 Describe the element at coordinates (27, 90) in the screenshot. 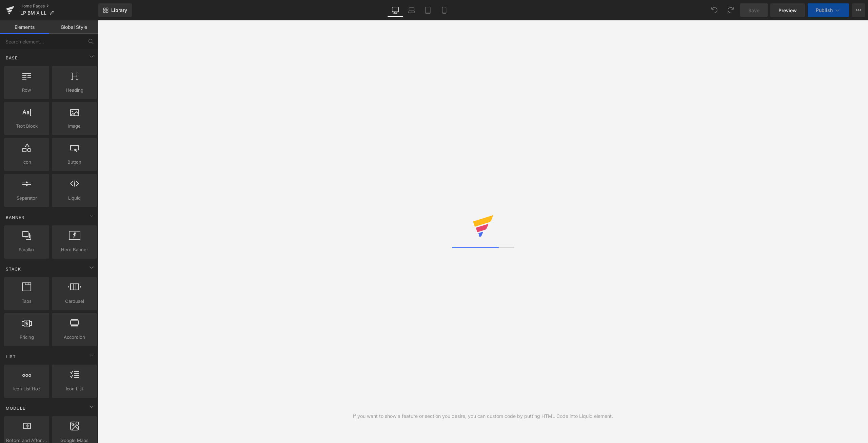

I see `span: Row` at that location.